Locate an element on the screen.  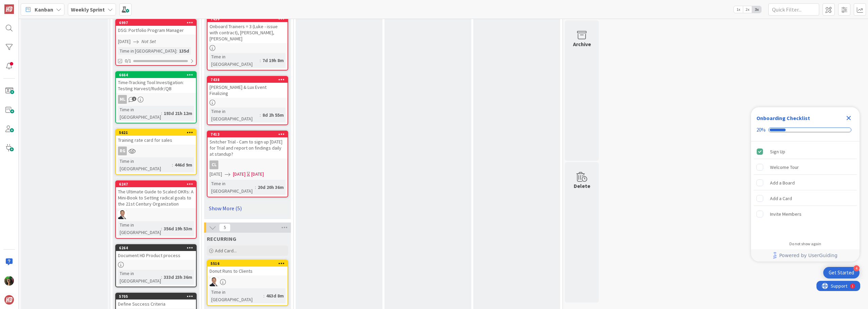
span: 1x is located at coordinates (738, 10).